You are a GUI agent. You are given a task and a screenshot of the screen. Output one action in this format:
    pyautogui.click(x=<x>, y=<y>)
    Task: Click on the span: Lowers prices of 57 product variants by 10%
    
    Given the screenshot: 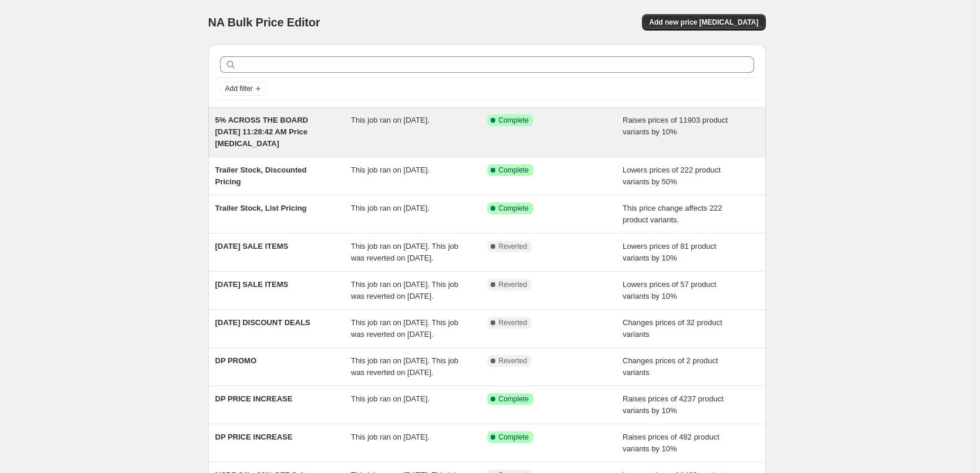 What is the action you would take?
    pyautogui.click(x=670, y=290)
    